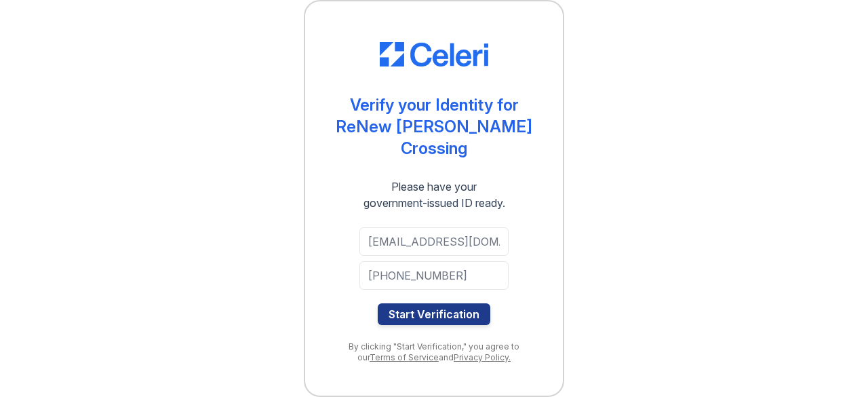 Image resolution: width=868 pixels, height=397 pixels. I want to click on div: By clicking "Start Verification," you agree to our and, so click(434, 352).